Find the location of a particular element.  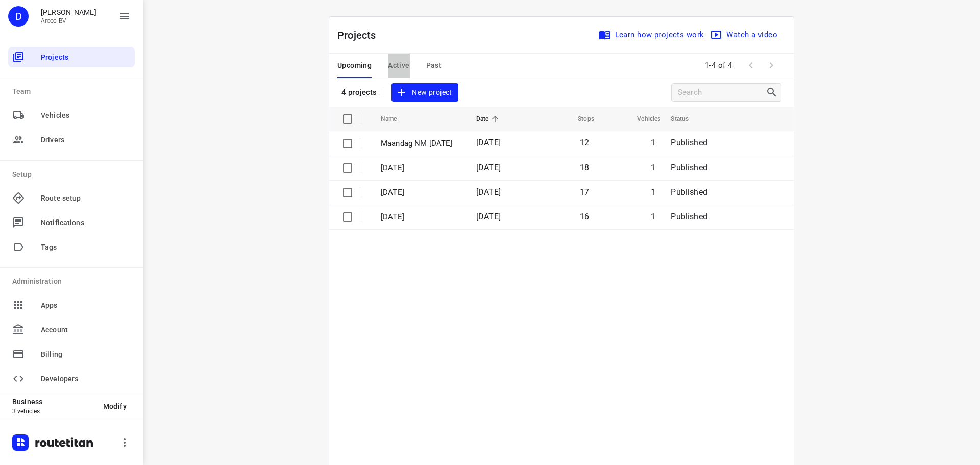

p: Team is located at coordinates (73, 92).